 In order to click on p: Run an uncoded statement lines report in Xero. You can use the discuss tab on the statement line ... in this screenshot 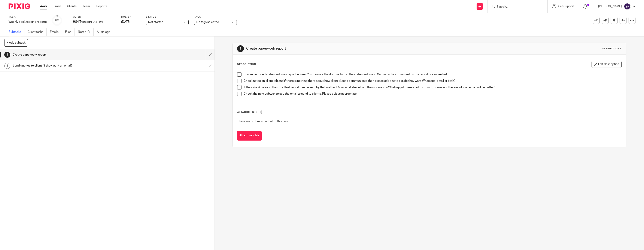, I will do `click(432, 75)`.